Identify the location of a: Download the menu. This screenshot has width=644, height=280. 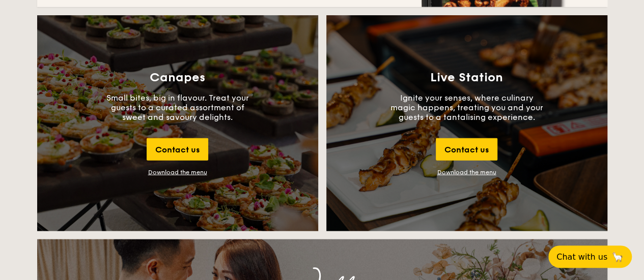
(467, 172).